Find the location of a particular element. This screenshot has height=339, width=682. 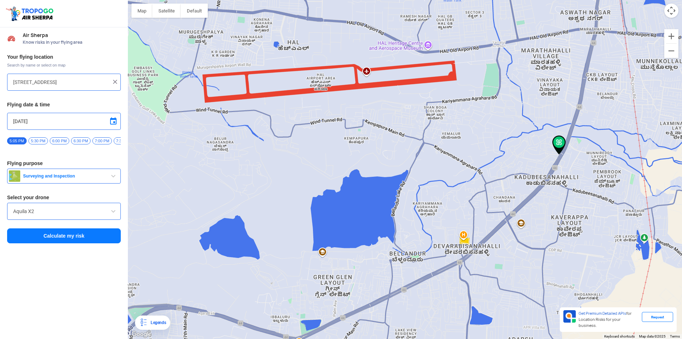

img: survey.png is located at coordinates (15, 176).